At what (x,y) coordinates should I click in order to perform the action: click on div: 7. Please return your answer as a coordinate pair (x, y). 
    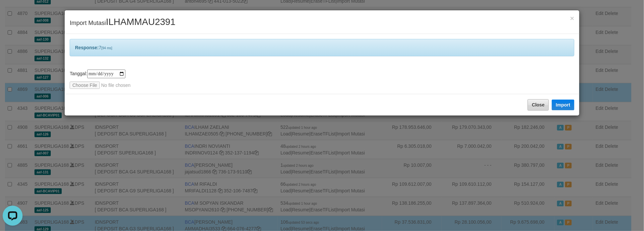
    Looking at the image, I should click on (322, 48).